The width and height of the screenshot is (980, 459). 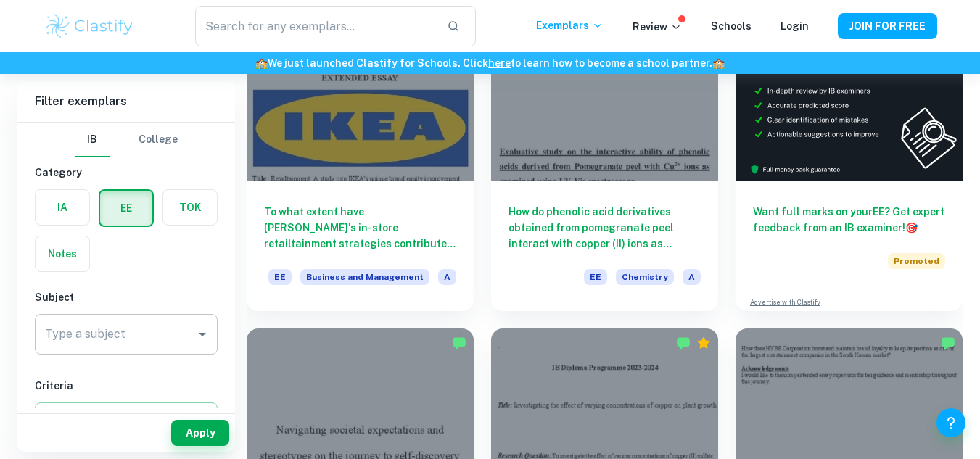 What do you see at coordinates (704, 343) in the screenshot?
I see `div: Premium` at bounding box center [704, 343].